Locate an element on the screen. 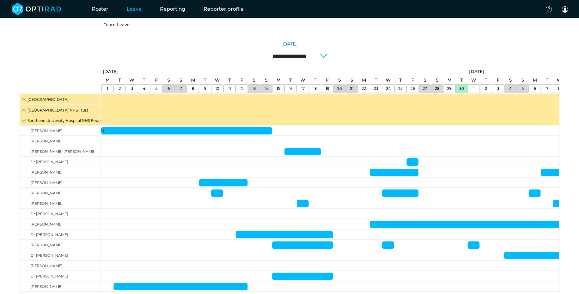 Image resolution: width=579 pixels, height=294 pixels. a: Team Leave is located at coordinates (117, 25).